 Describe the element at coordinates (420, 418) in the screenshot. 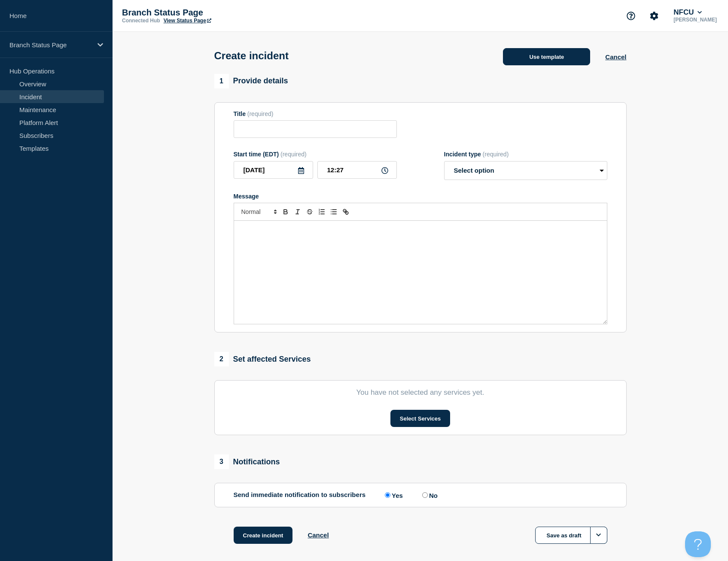

I see `button: Select Services` at that location.